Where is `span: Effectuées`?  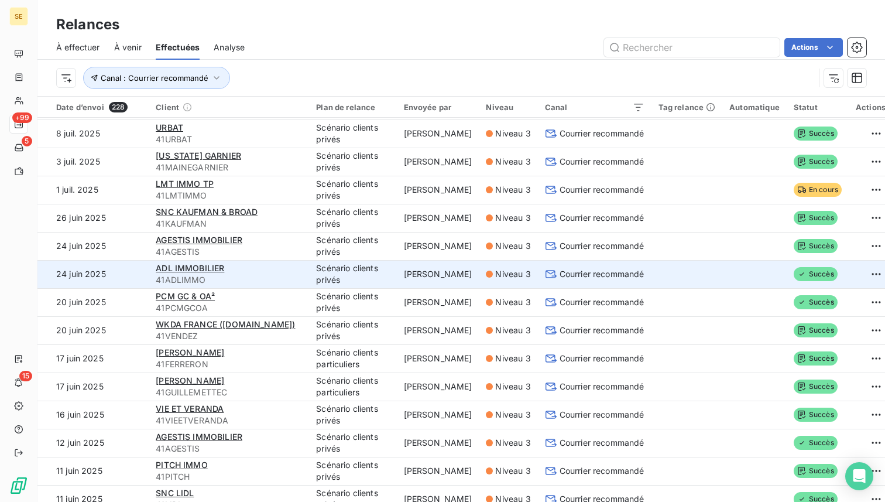 span: Effectuées is located at coordinates (178, 47).